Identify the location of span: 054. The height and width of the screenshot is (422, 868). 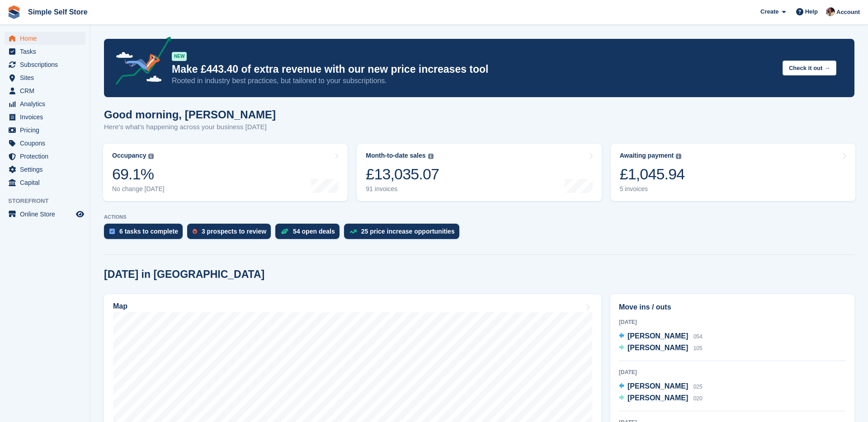
(698, 337).